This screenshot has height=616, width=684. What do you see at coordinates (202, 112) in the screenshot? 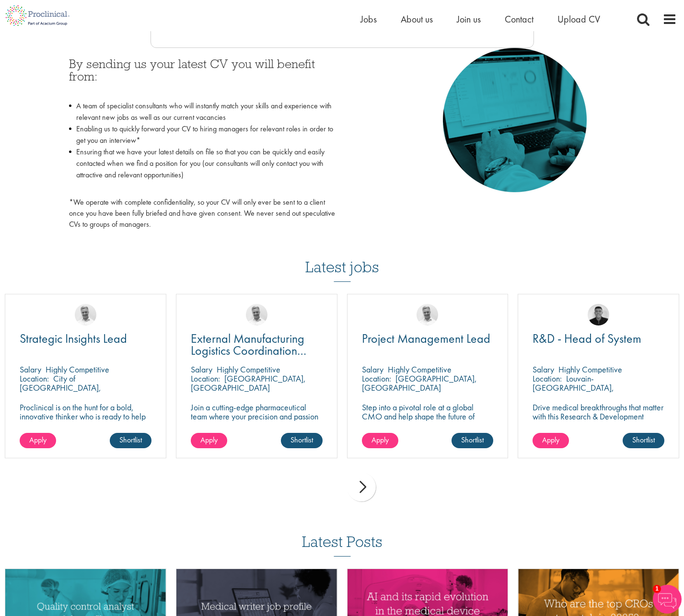
I see `li: A team of specialist consultants who will instantly match your skills and experience with relevan...` at bounding box center [202, 112].